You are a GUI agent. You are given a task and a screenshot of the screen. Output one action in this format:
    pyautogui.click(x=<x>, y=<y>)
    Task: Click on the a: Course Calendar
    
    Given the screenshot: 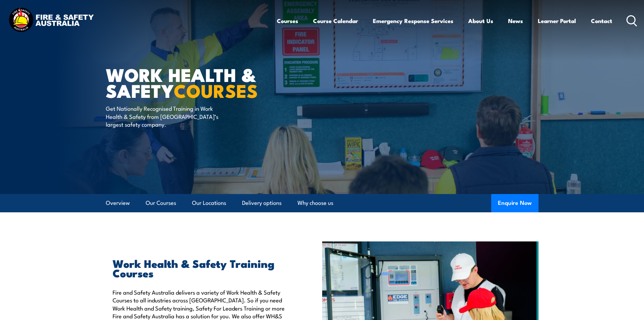 What is the action you would take?
    pyautogui.click(x=335, y=21)
    